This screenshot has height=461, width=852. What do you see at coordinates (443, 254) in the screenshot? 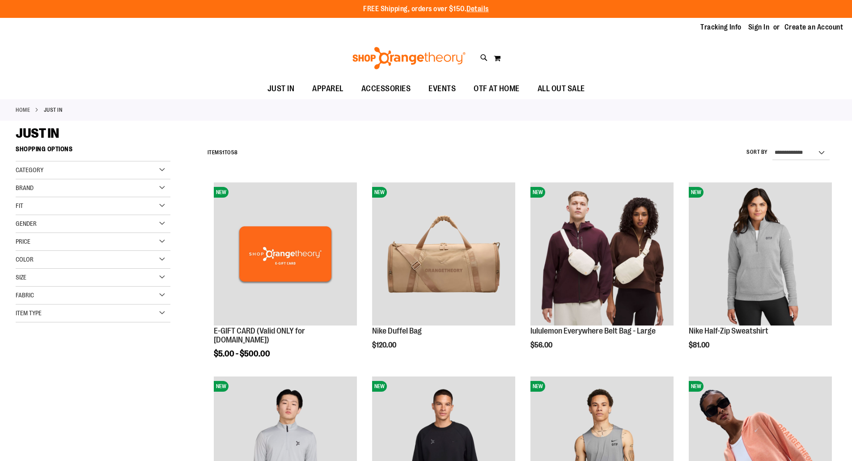
I see `img: Nike Duffel Bag` at bounding box center [443, 254].